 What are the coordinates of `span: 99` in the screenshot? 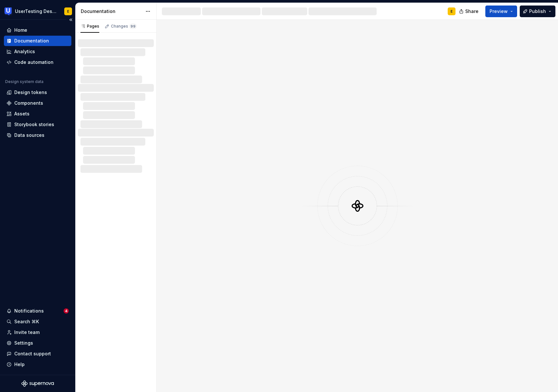 It's located at (133, 26).